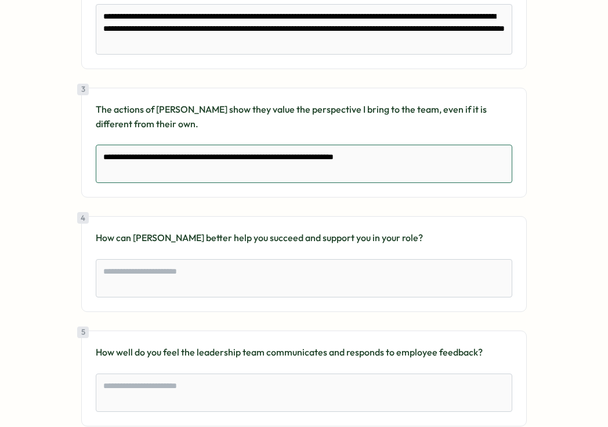 This screenshot has height=427, width=608. I want to click on p: How well do you feel the leadership team communicates and responds to employee feedback?, so click(304, 352).